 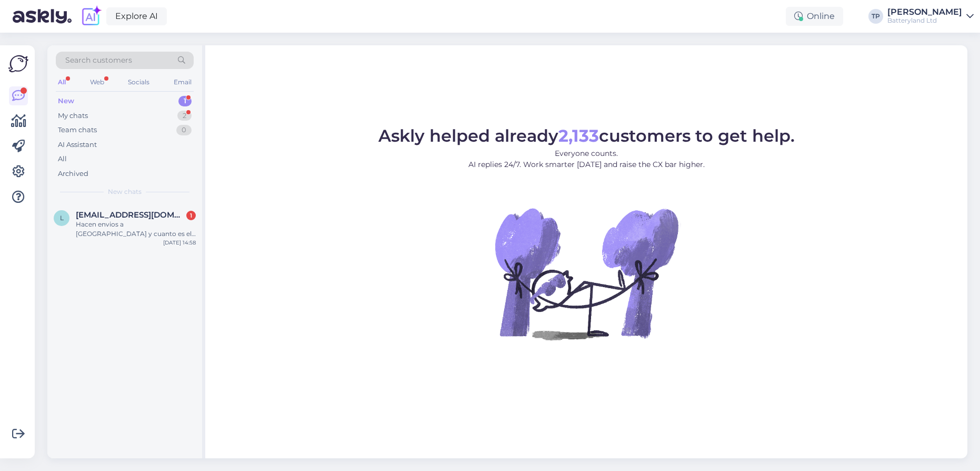 I want to click on div: My chats, so click(x=73, y=116).